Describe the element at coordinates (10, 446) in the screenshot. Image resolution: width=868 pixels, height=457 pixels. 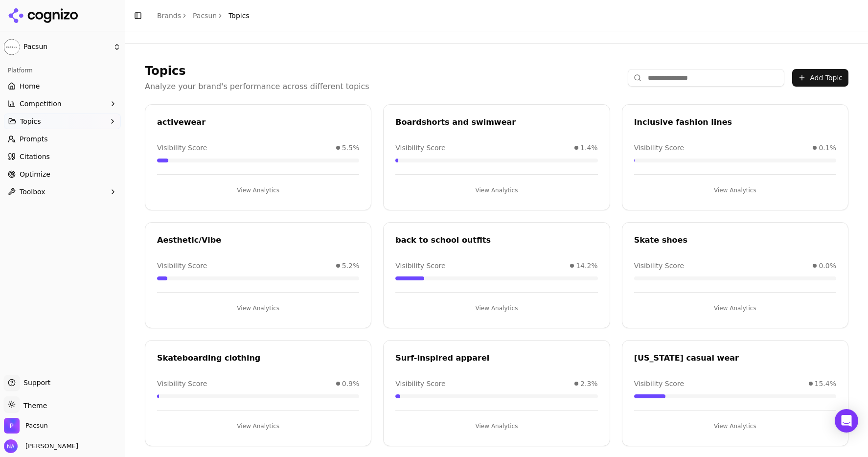
I see `img: Nico Arce` at that location.